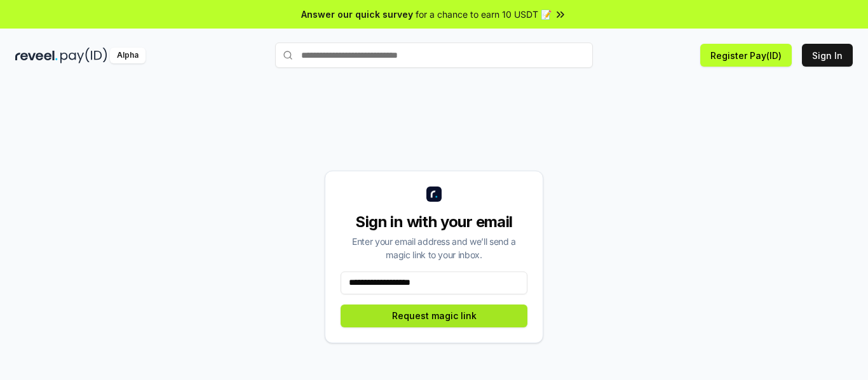  Describe the element at coordinates (434, 316) in the screenshot. I see `button: Request magic link` at that location.